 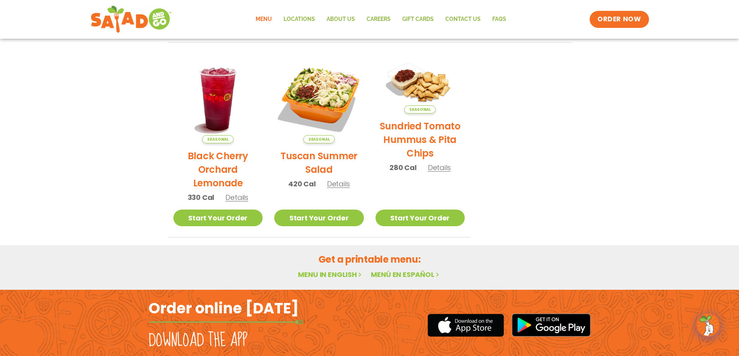 What do you see at coordinates (420, 84) in the screenshot?
I see `img: Product photo for Sundried Tomato Hummus & Pita Chips` at bounding box center [420, 84].